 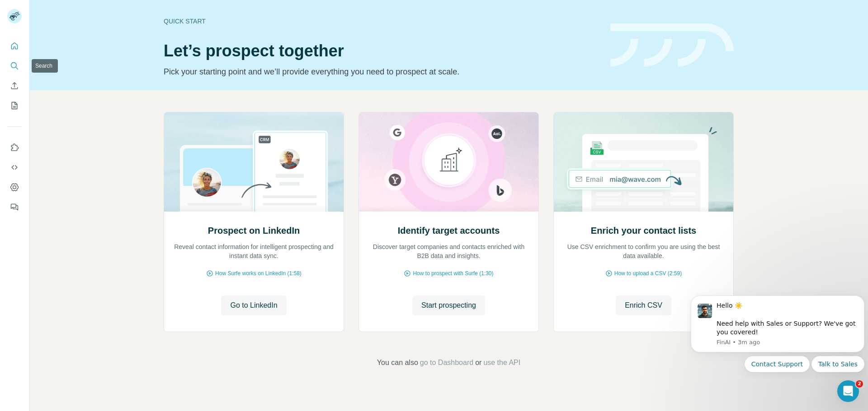 I want to click on button: Dashboard, so click(x=14, y=187).